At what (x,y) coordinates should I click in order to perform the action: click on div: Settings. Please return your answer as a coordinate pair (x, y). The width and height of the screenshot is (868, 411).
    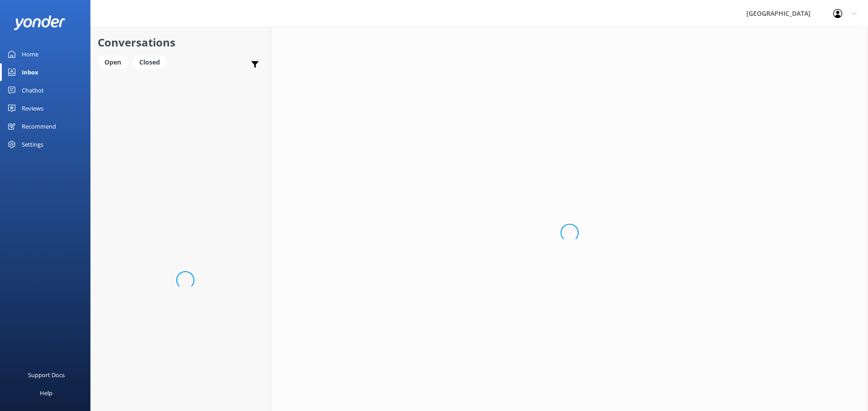
    Looking at the image, I should click on (33, 145).